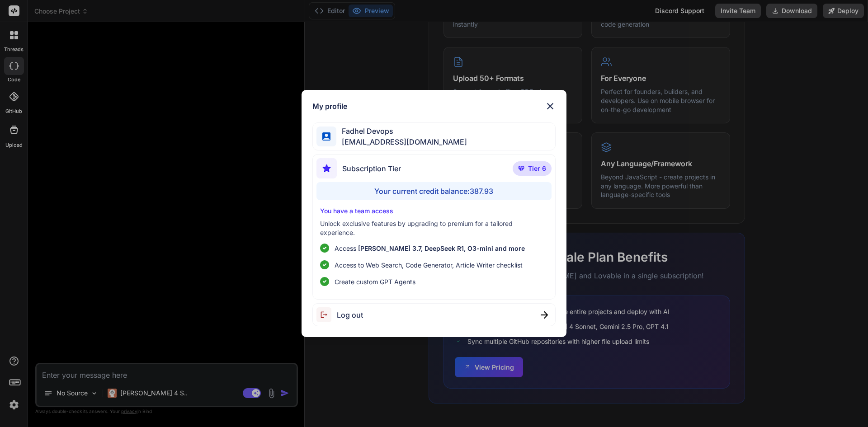  I want to click on span: Create custom GPT Agents, so click(375, 282).